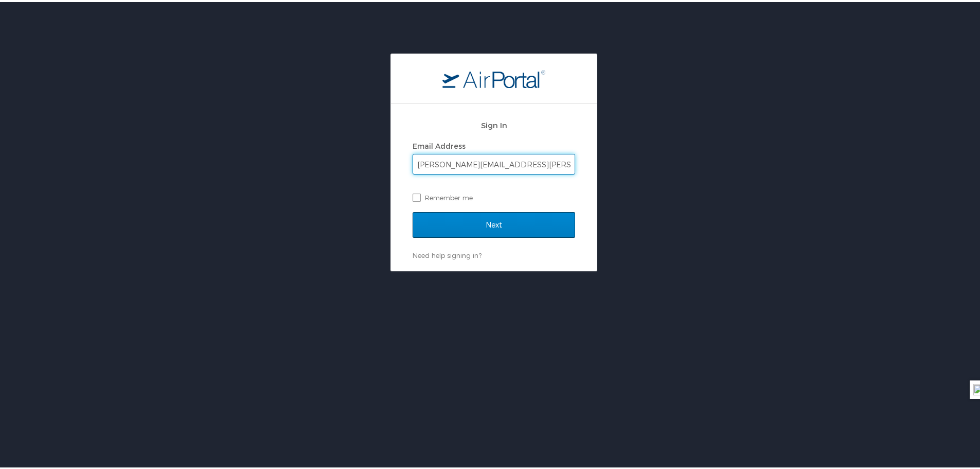 This screenshot has height=469, width=980. Describe the element at coordinates (494, 123) in the screenshot. I see `h2: Sign In` at that location.